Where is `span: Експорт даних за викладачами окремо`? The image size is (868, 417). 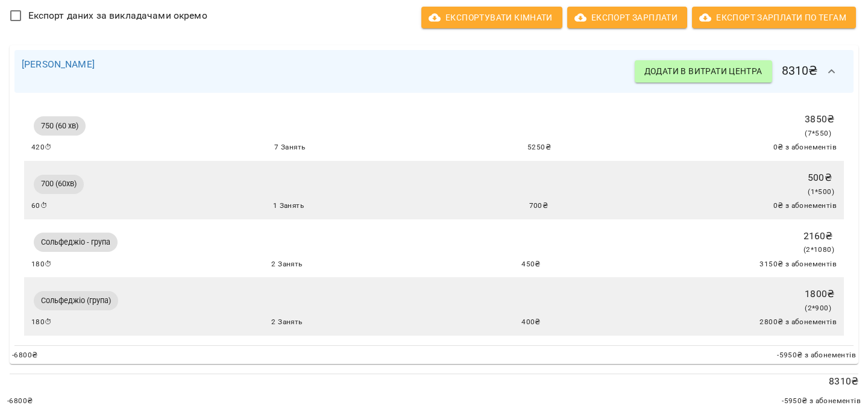
span: Експорт даних за викладачами окремо is located at coordinates (118, 16).